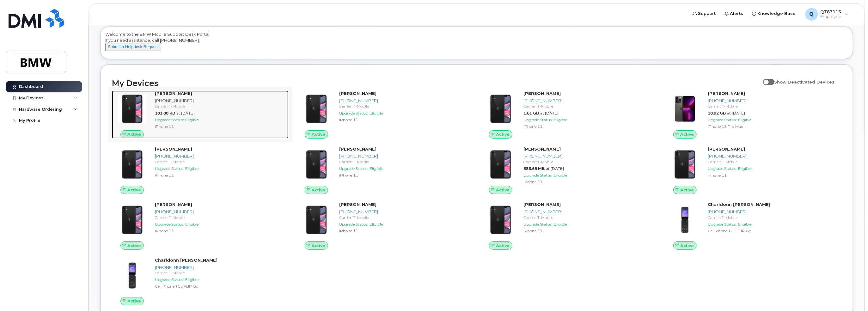 The height and width of the screenshot is (311, 868). I want to click on span: Knowledge Base, so click(776, 13).